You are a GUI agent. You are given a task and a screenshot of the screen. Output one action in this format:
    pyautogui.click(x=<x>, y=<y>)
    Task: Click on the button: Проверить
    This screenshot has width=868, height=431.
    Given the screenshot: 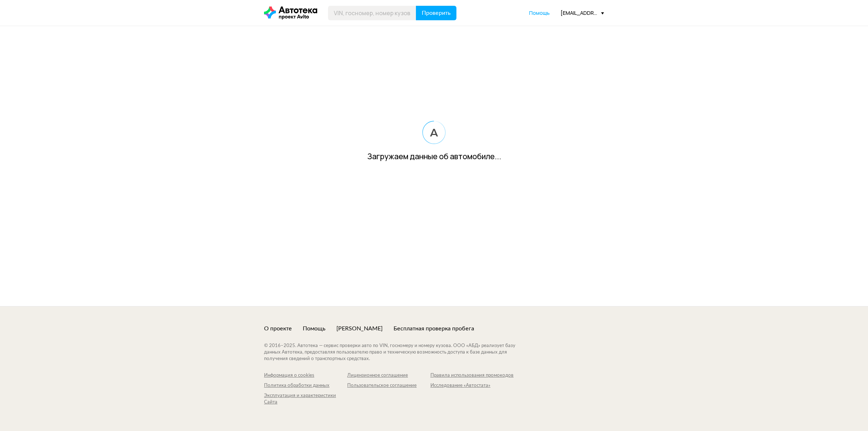 What is the action you would take?
    pyautogui.click(x=437, y=13)
    